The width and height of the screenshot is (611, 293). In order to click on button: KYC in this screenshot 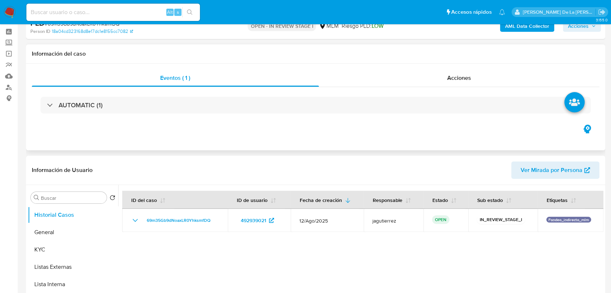, I will do `click(73, 250)`.